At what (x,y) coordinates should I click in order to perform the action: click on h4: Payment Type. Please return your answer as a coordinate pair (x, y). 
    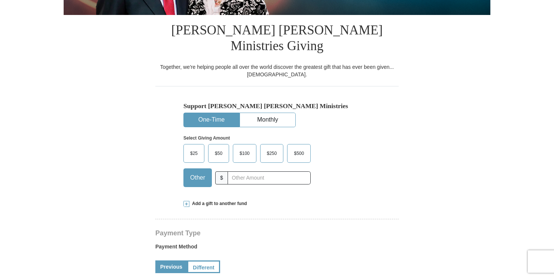
    Looking at the image, I should click on (277, 233).